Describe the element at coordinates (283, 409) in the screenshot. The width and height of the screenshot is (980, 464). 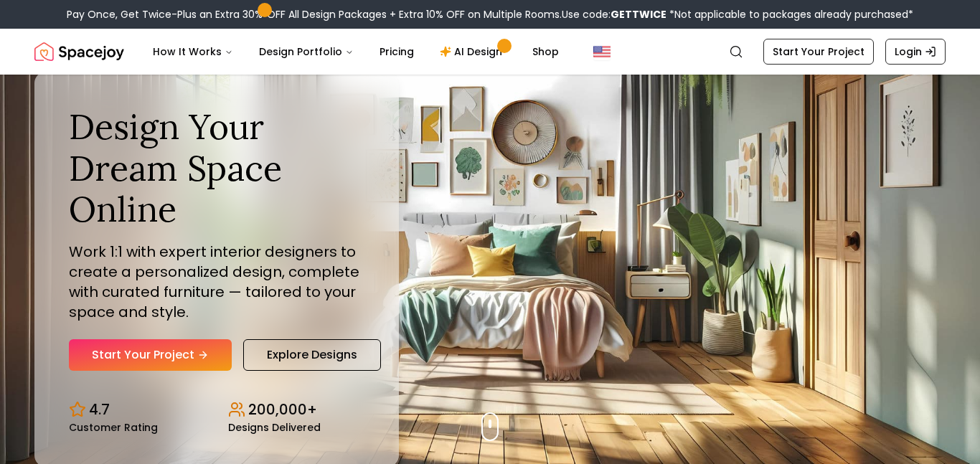
I see `p: 200,000+` at that location.